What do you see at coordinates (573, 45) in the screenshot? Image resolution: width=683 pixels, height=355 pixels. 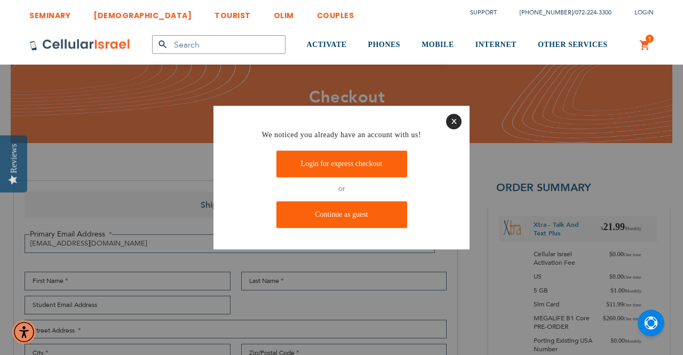 I see `a: OTHER SERVICES` at bounding box center [573, 45].